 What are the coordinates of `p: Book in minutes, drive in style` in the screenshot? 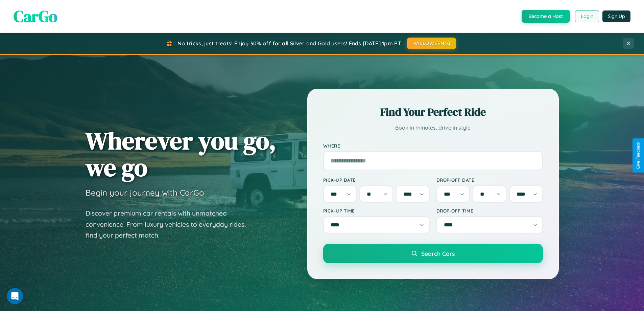 It's located at (433, 127).